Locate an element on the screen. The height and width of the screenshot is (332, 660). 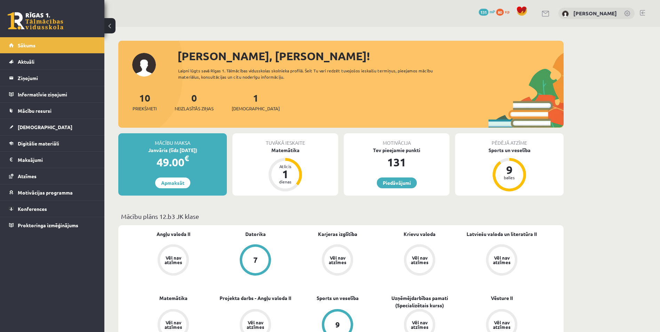
a: Angļu valoda II is located at coordinates (173, 234).